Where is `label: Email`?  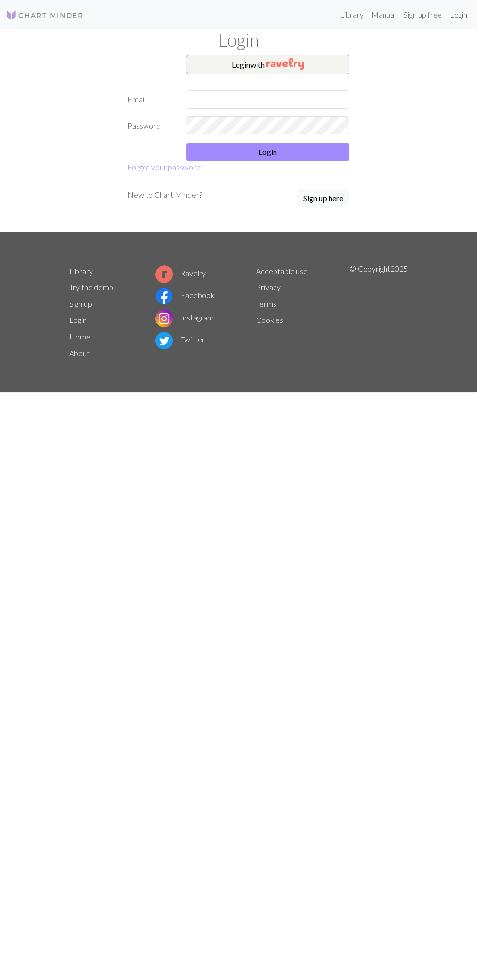
label: Email is located at coordinates (151, 99).